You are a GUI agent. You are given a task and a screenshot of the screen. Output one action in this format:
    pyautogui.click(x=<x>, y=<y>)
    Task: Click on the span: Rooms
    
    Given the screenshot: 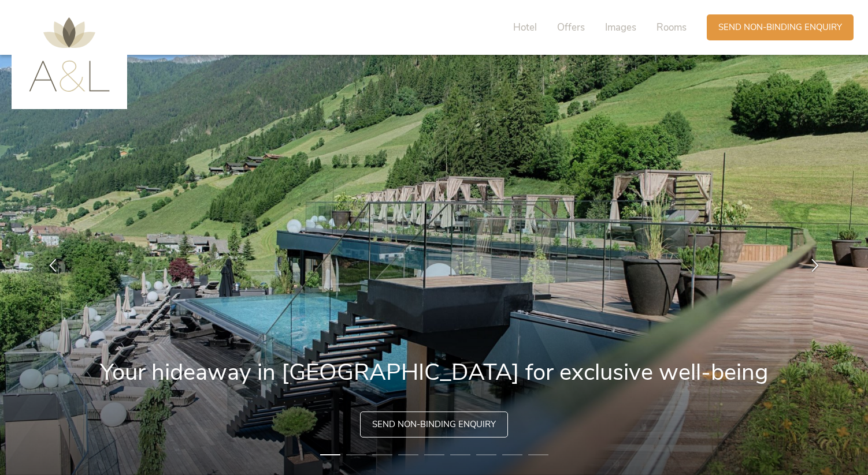 What is the action you would take?
    pyautogui.click(x=672, y=27)
    